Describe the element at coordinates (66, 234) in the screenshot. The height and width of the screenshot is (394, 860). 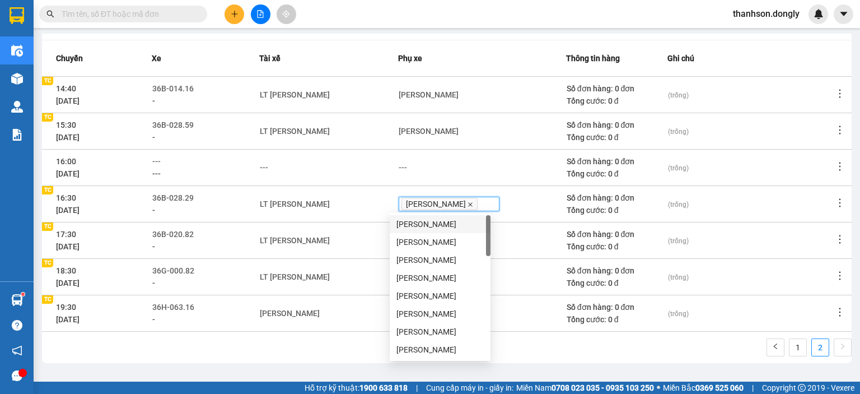
I see `span: 17:30` at that location.